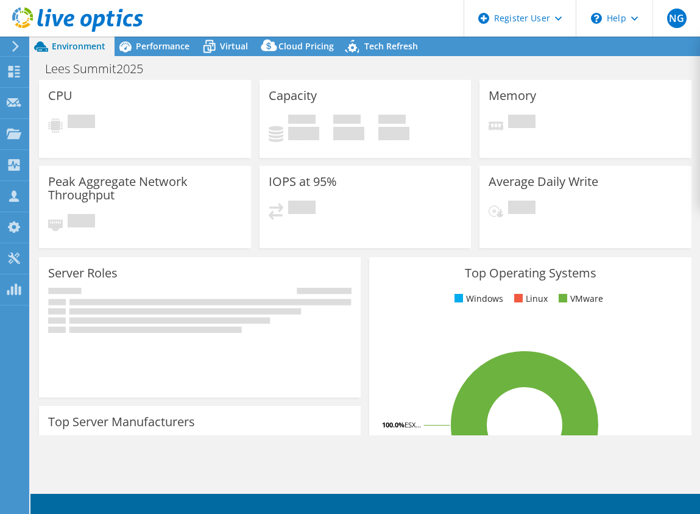 The width and height of the screenshot is (700, 514). I want to click on svg: \n, so click(597, 18).